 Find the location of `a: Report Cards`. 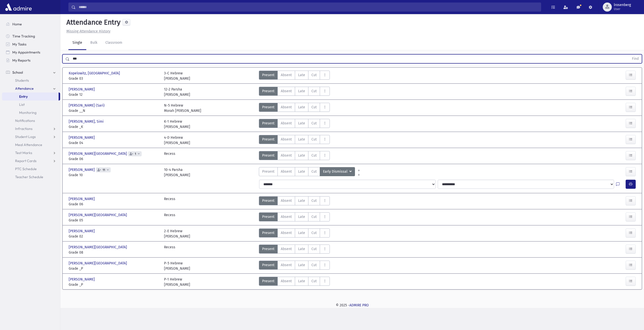

a: Report Cards is located at coordinates (31, 161).